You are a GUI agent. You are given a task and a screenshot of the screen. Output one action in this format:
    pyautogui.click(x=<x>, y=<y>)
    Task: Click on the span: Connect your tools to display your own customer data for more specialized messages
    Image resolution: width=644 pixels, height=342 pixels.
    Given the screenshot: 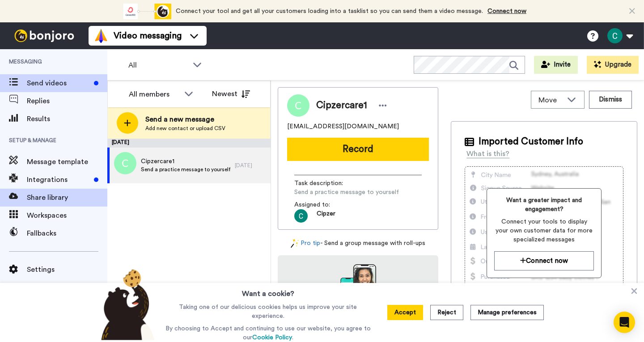 What is the action you would take?
    pyautogui.click(x=544, y=231)
    